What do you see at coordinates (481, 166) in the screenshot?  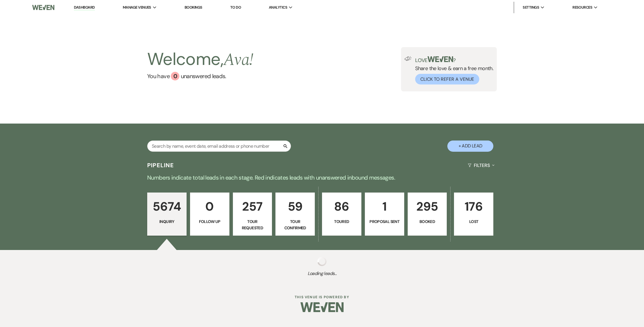 I see `button: Filters` at bounding box center [481, 166].